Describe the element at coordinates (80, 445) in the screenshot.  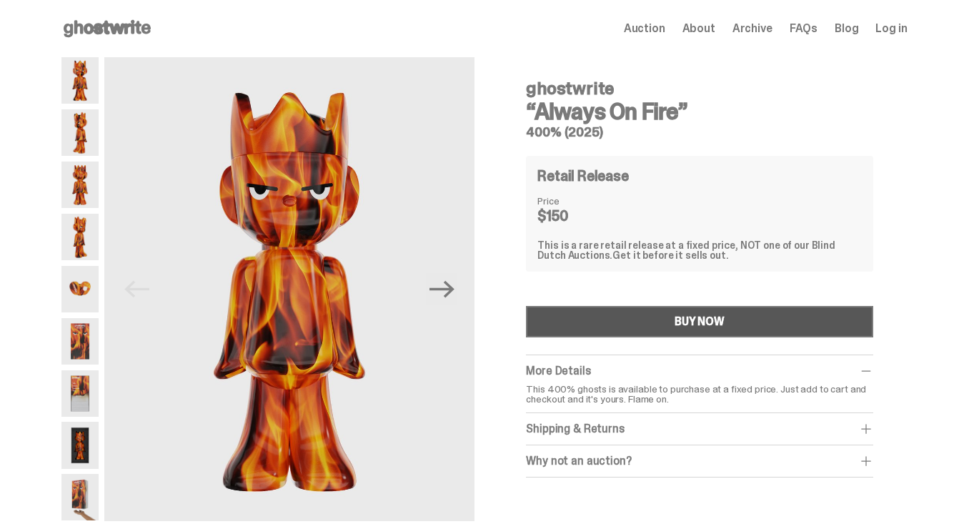
I see `img: Always-On-Fire---Website-Archive.2497X.png` at that location.